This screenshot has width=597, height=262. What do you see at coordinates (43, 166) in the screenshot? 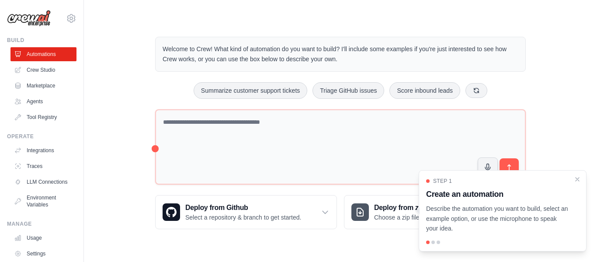
I see `a: Traces` at bounding box center [43, 166].